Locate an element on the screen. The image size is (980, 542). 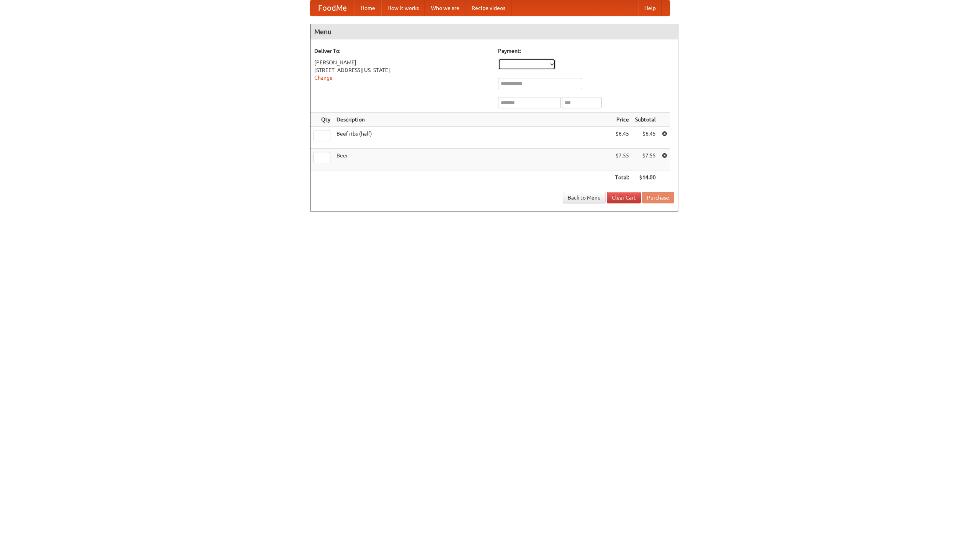
h5: Payment: is located at coordinates (586, 51).